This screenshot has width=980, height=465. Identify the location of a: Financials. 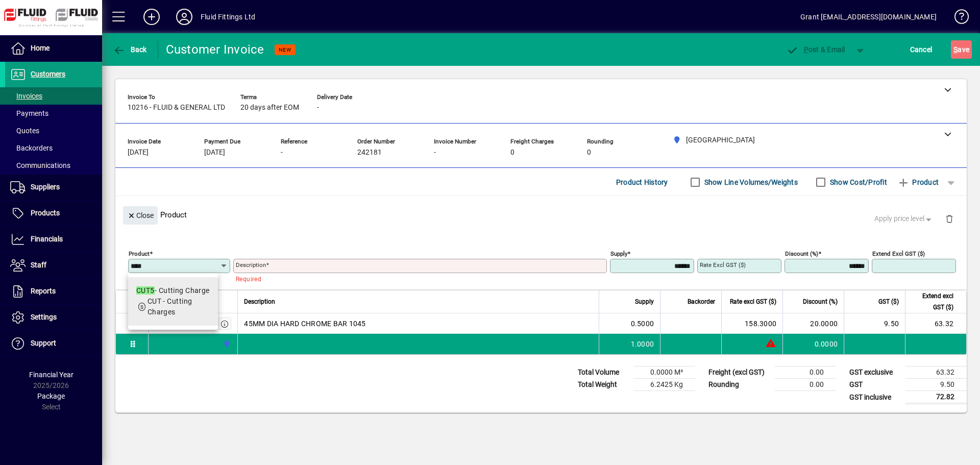
(54, 239).